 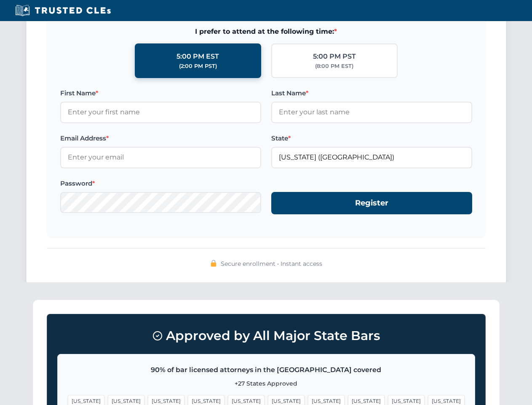 What do you see at coordinates (334, 66) in the screenshot?
I see `div: (8:00 PM EST)` at bounding box center [334, 66].